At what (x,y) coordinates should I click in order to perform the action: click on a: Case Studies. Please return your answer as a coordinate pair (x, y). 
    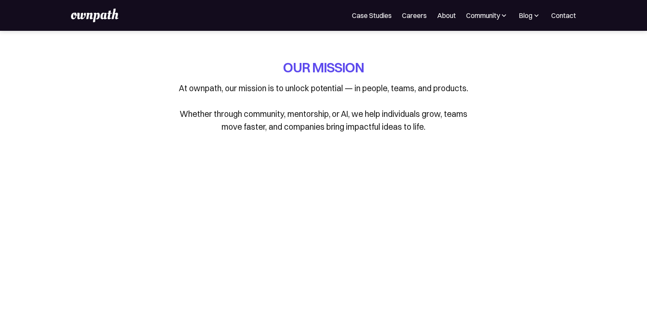
    Looking at the image, I should click on (372, 15).